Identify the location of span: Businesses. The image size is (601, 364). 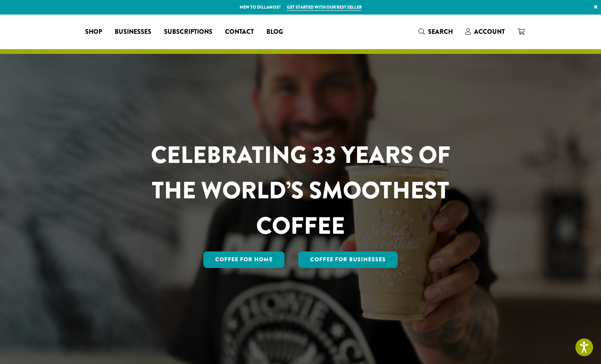
(133, 32).